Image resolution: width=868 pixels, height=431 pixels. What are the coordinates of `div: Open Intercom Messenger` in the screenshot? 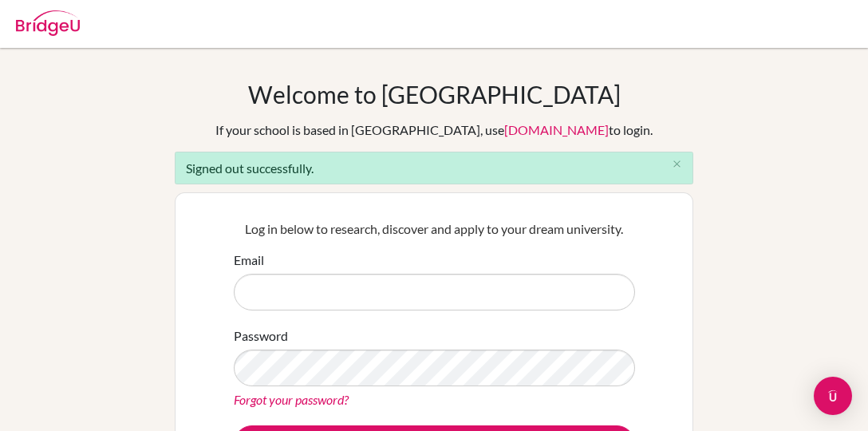 It's located at (833, 396).